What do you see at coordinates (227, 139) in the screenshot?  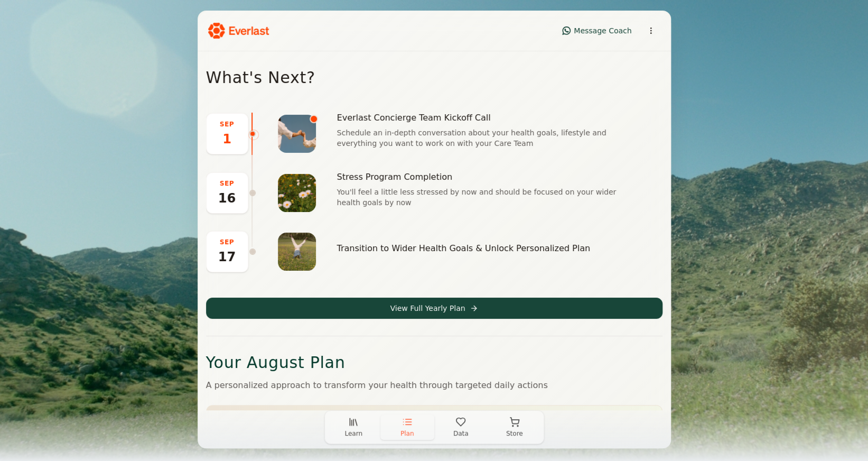 I see `span: 1` at bounding box center [227, 139].